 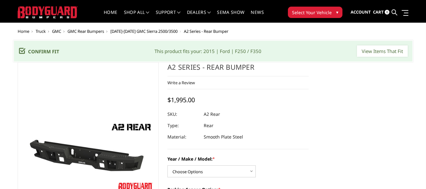 I want to click on span: Select Your Vehicle, so click(x=312, y=12).